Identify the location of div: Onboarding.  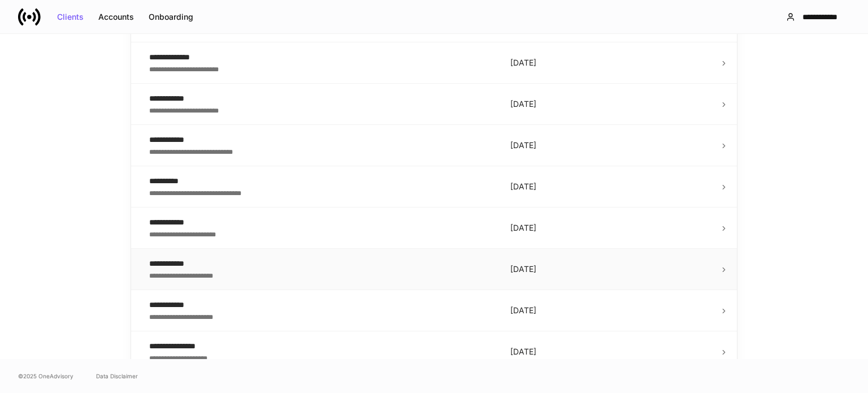
(170, 17).